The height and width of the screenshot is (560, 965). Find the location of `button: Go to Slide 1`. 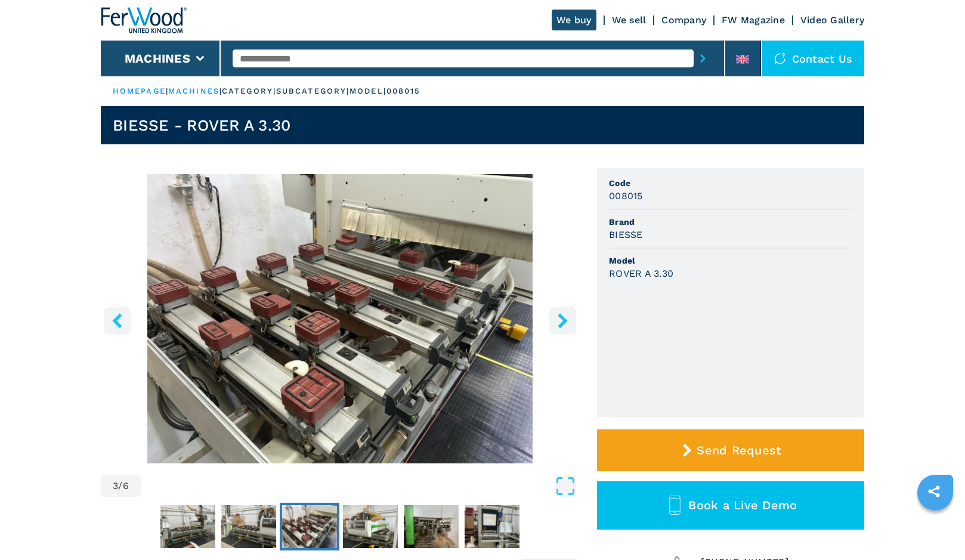

button: Go to Slide 1 is located at coordinates (188, 527).